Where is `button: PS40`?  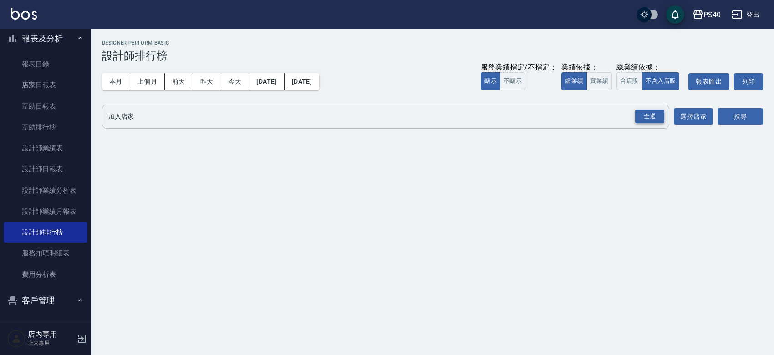
button: PS40 is located at coordinates (706, 15).